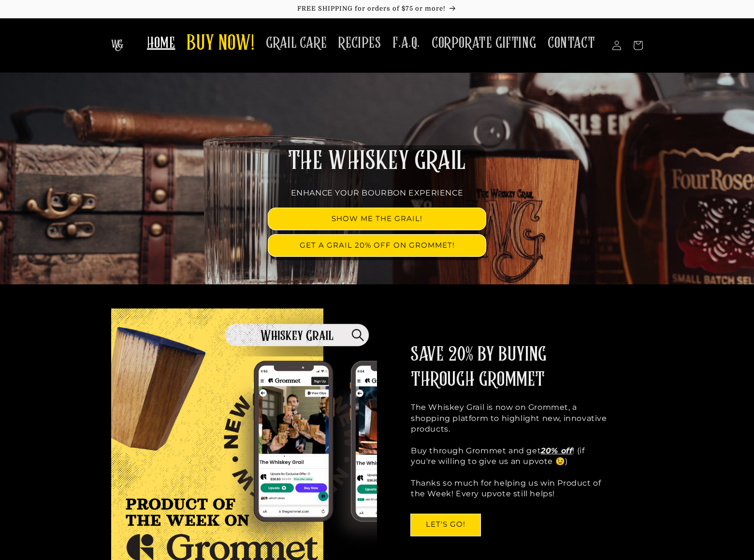 The image size is (754, 560). I want to click on a: RECIPES, so click(360, 43).